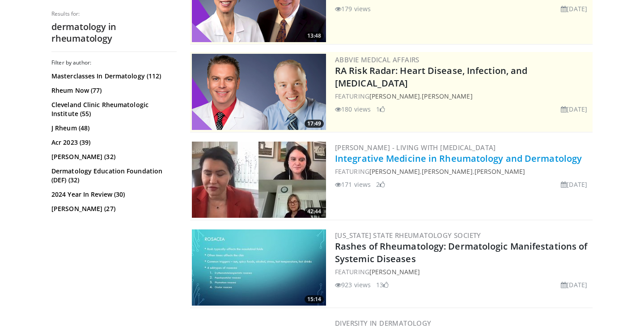 Image resolution: width=644 pixels, height=328 pixels. I want to click on h2: dermatology in rheumatology, so click(114, 33).